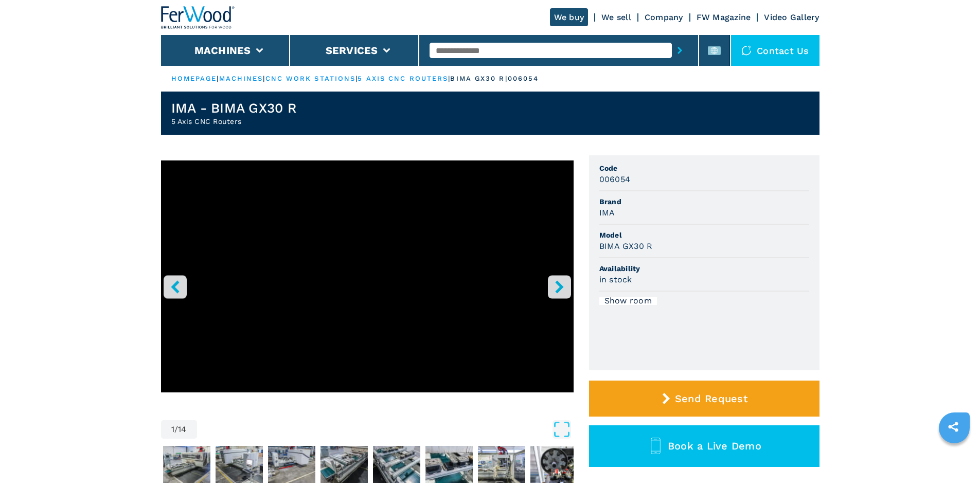  Describe the element at coordinates (664, 17) in the screenshot. I see `a: Company` at that location.